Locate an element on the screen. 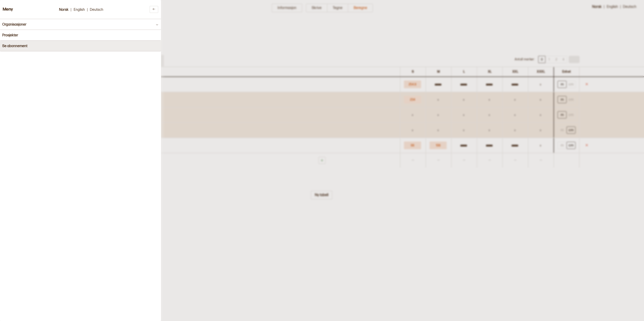  button: Norsk is located at coordinates (64, 9).